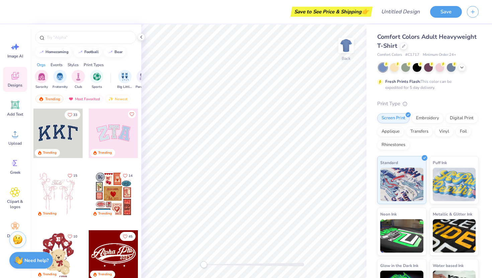 The width and height of the screenshot is (492, 278). What do you see at coordinates (73, 65) in the screenshot?
I see `div: Styles` at bounding box center [73, 65].